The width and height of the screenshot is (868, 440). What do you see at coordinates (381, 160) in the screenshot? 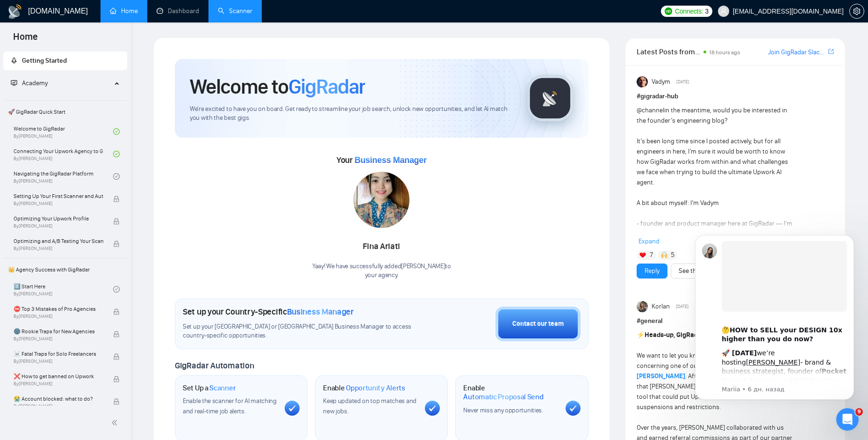
I see `span: Your` at bounding box center [381, 160].